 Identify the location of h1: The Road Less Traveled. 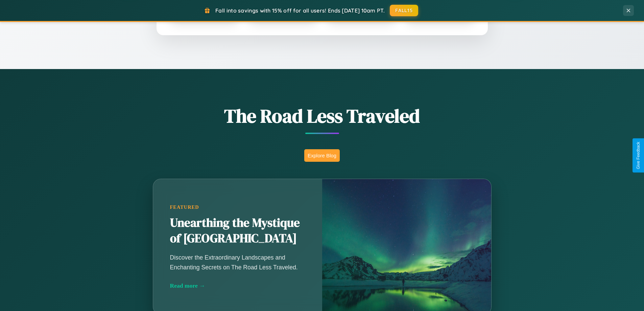
(322, 116).